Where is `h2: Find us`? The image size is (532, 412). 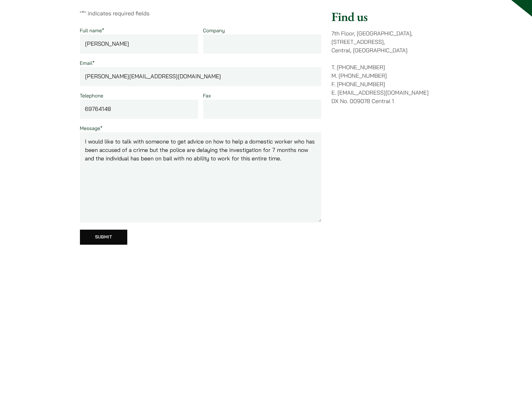 h2: Find us is located at coordinates (392, 17).